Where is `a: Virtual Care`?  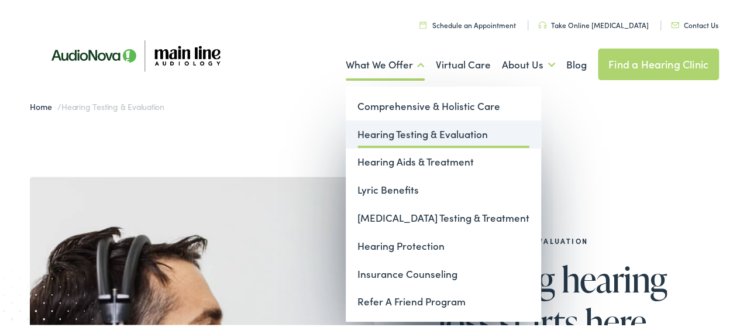 a: Virtual Care is located at coordinates (463, 63).